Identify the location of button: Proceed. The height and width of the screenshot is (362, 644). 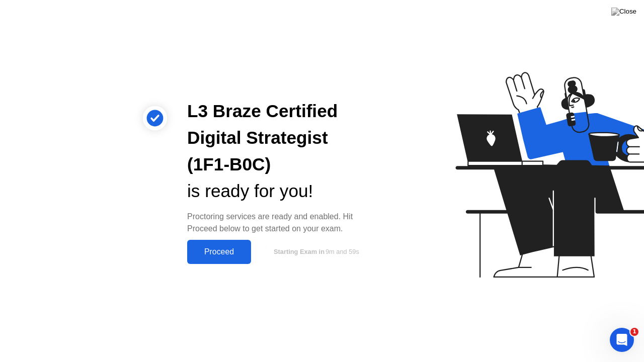
(219, 252).